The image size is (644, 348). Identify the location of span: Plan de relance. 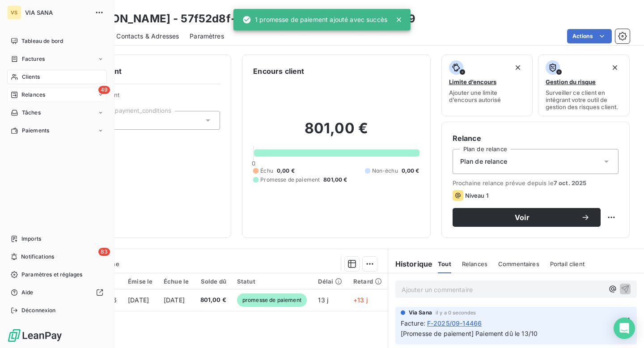
(483, 161).